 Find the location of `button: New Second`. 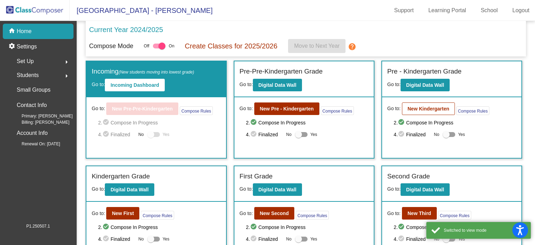

button: New Second is located at coordinates (274, 213).